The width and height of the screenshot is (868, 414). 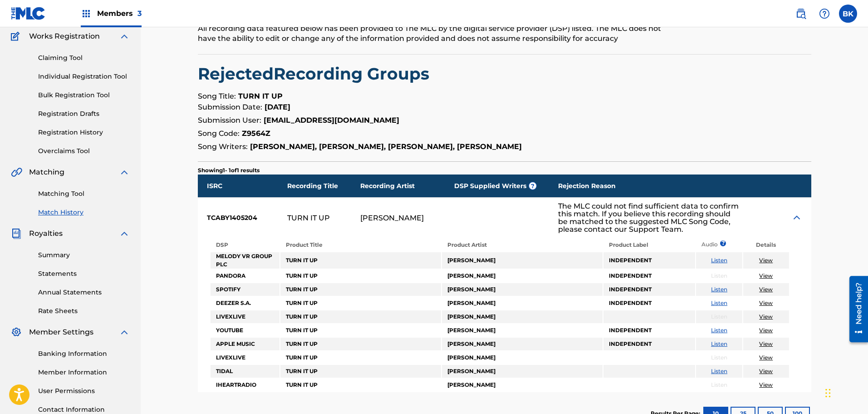 I want to click on span: Submission Date:, so click(x=230, y=107).